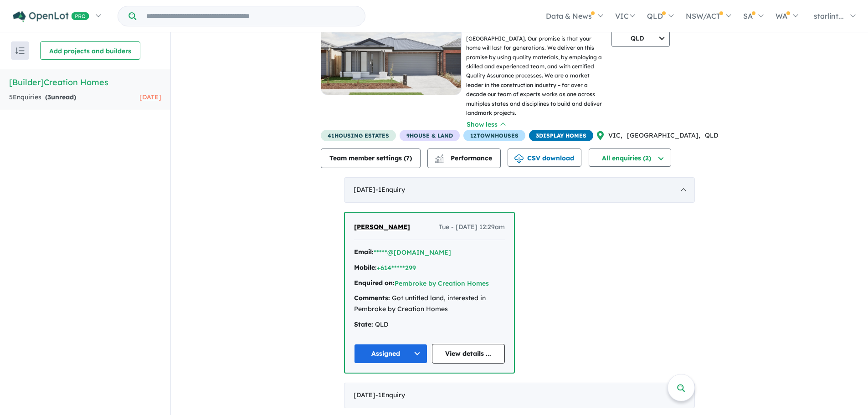 Image resolution: width=868 pixels, height=415 pixels. What do you see at coordinates (561, 136) in the screenshot?
I see `span: 3 Display Homes` at bounding box center [561, 136].